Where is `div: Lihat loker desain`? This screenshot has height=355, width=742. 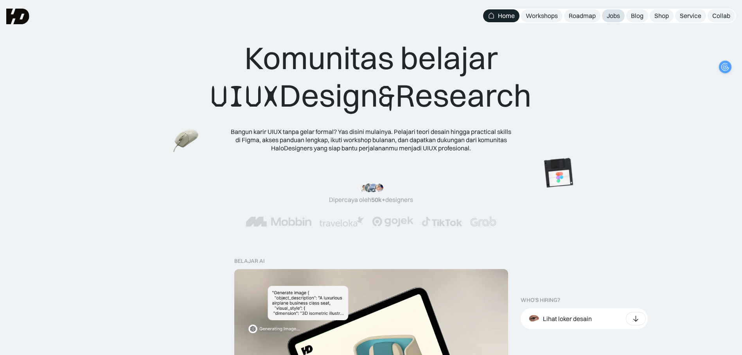 div: Lihat loker desain is located at coordinates (567, 319).